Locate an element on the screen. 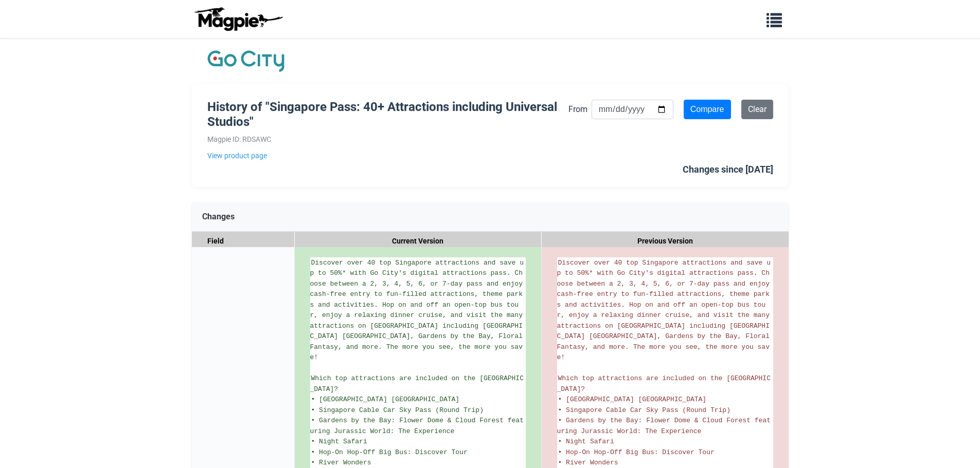 This screenshot has width=980, height=468. img: Company Logo is located at coordinates (246, 61).